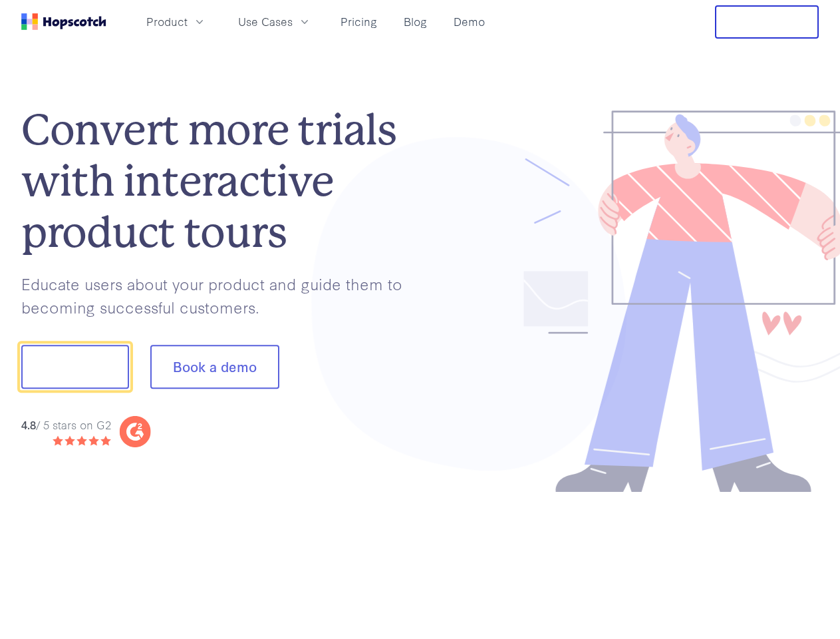 Image resolution: width=840 pixels, height=639 pixels. What do you see at coordinates (177, 22) in the screenshot?
I see `button: Product` at bounding box center [177, 22].